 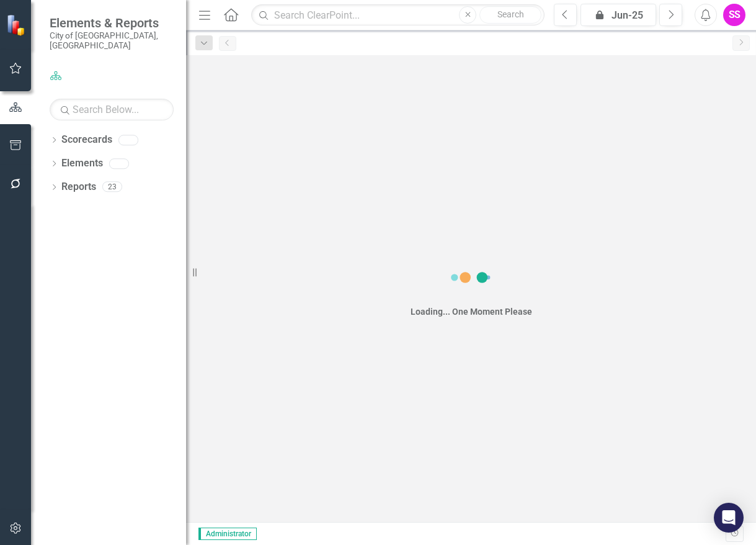 I want to click on button: SS, so click(x=734, y=15).